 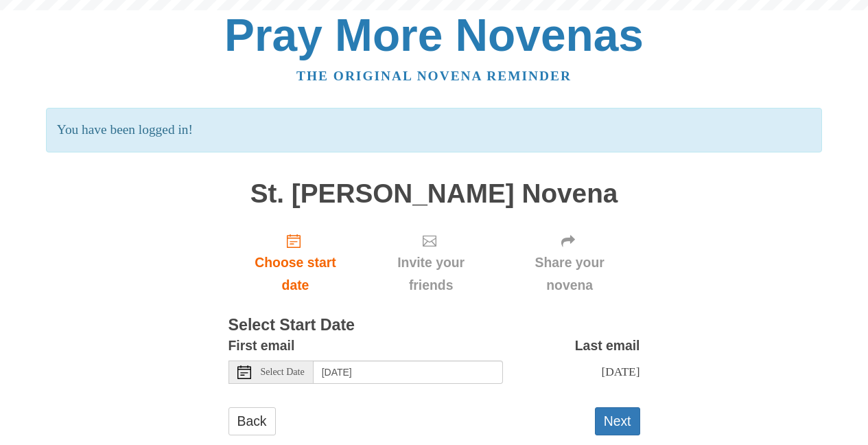 I want to click on p: You have been logged in!, so click(x=434, y=130).